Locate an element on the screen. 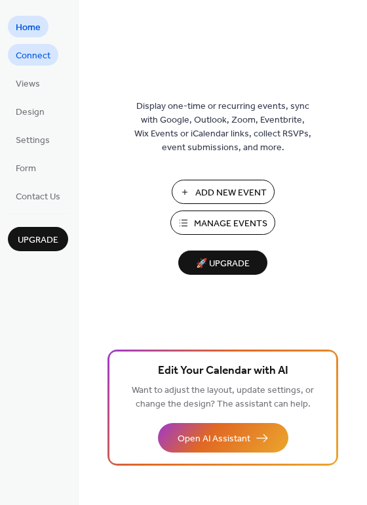 The image size is (367, 505). span: Upgrade is located at coordinates (38, 240).